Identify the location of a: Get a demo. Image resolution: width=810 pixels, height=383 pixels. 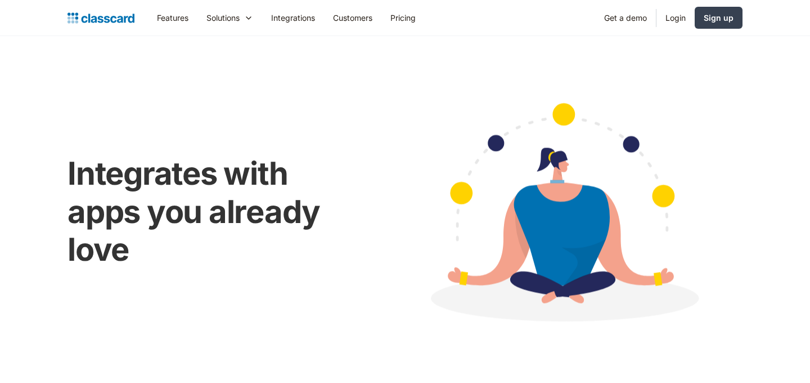
(626, 17).